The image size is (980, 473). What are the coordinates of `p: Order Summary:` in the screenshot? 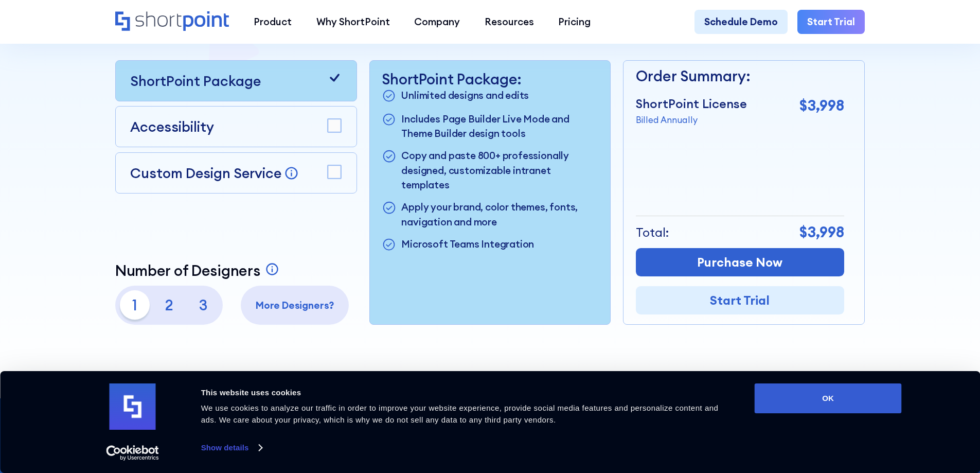 It's located at (740, 76).